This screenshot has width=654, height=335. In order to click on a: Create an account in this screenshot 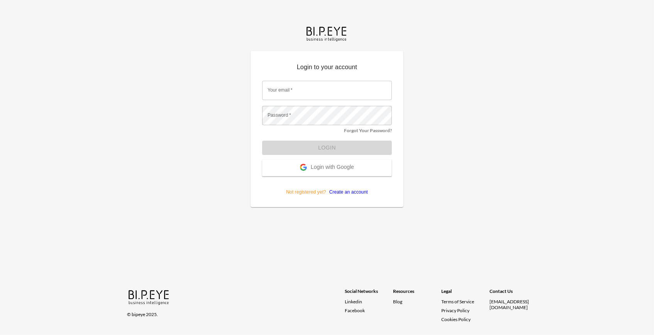, I will do `click(347, 192)`.